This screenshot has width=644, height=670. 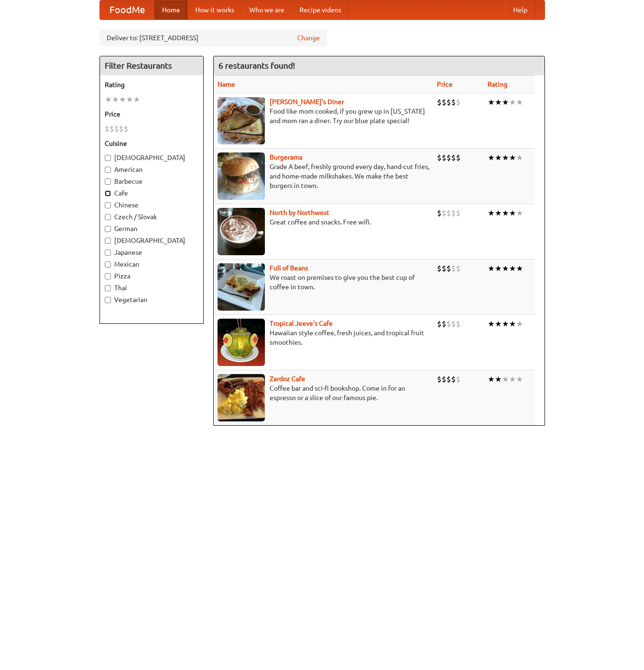 I want to click on b: Full of Beans, so click(x=288, y=268).